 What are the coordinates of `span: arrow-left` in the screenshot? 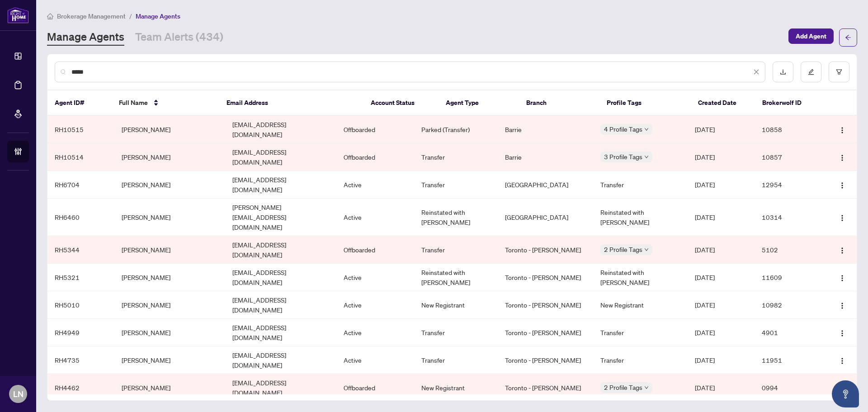 It's located at (848, 38).